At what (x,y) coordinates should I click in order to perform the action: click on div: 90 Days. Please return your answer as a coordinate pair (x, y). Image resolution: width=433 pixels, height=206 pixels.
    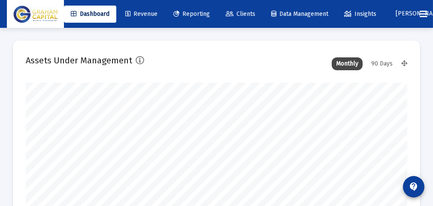
    Looking at the image, I should click on (382, 64).